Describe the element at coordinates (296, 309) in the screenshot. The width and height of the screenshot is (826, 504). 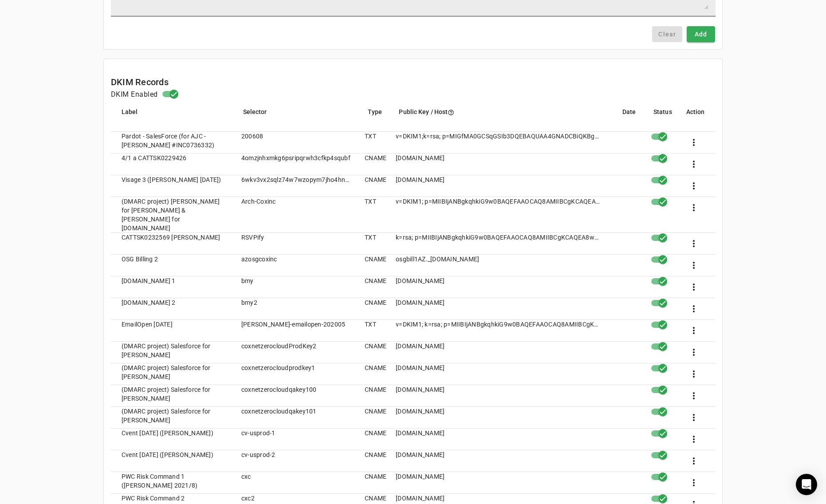
I see `mat-cell: bmy2` at that location.